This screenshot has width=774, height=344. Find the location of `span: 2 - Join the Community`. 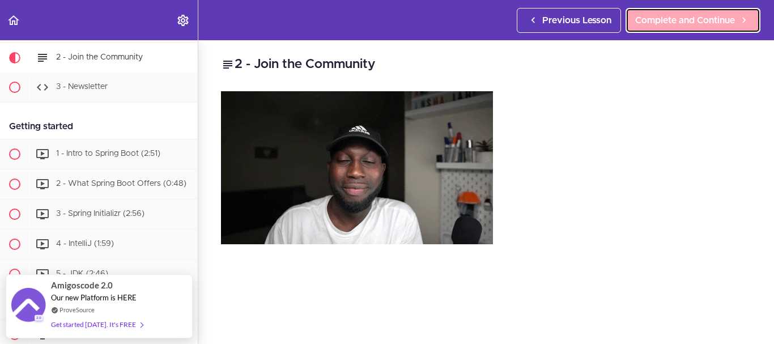

span: 2 - Join the Community is located at coordinates (99, 57).